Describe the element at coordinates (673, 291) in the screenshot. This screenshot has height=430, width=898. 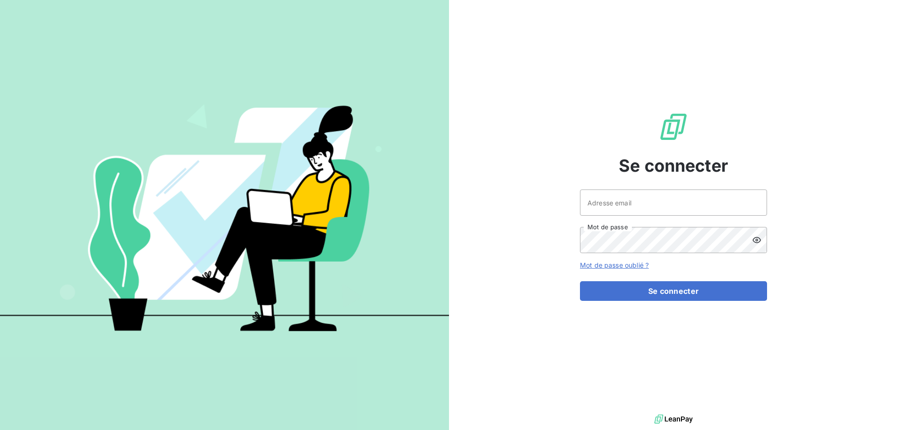
I see `button: Se connecter` at that location.